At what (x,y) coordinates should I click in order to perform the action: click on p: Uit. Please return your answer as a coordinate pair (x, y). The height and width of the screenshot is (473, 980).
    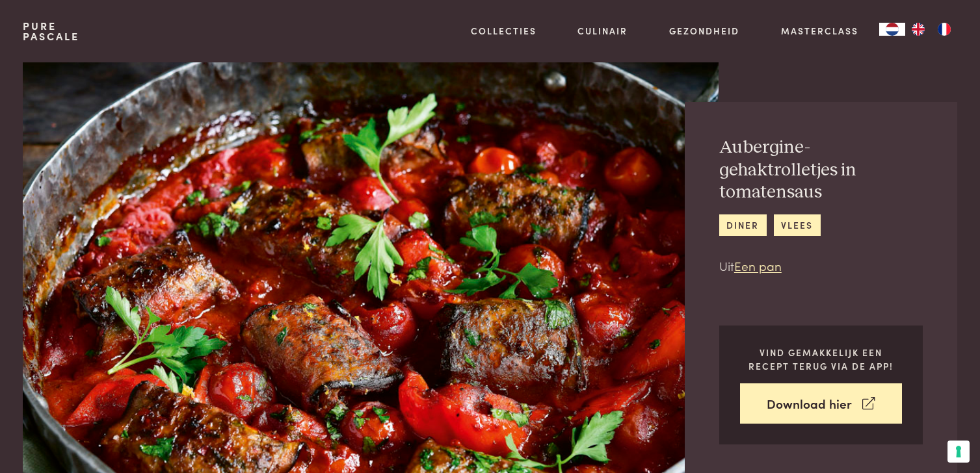
    Looking at the image, I should click on (820, 266).